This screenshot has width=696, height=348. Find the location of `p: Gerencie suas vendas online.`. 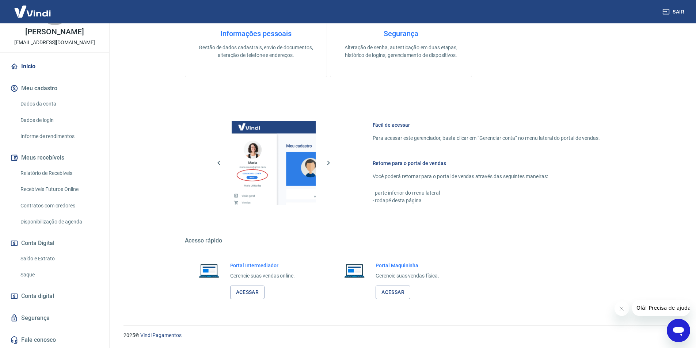

p: Gerencie suas vendas online. is located at coordinates (263, 276).